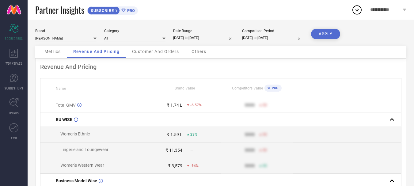 Image resolution: width=414 pixels, height=186 pixels. I want to click on span: Revenue And Pricing, so click(96, 51).